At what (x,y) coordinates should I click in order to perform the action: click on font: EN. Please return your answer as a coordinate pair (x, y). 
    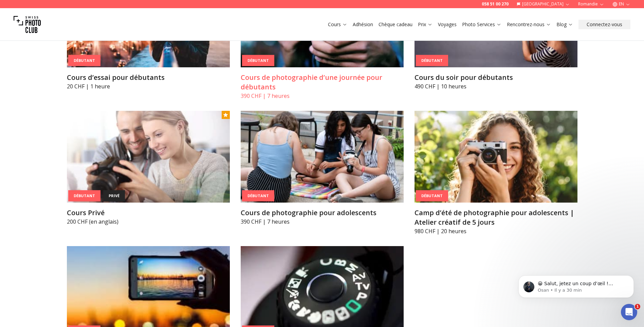
    Looking at the image, I should click on (621, 4).